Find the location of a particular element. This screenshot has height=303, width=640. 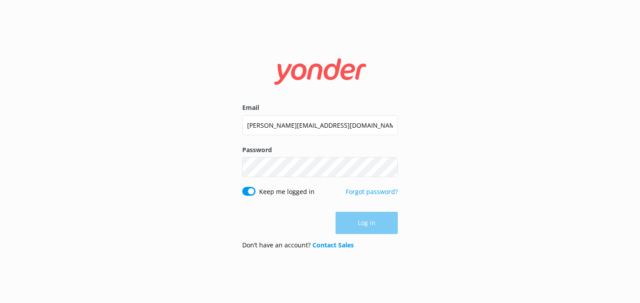

label: Keep me logged in is located at coordinates (287, 191).